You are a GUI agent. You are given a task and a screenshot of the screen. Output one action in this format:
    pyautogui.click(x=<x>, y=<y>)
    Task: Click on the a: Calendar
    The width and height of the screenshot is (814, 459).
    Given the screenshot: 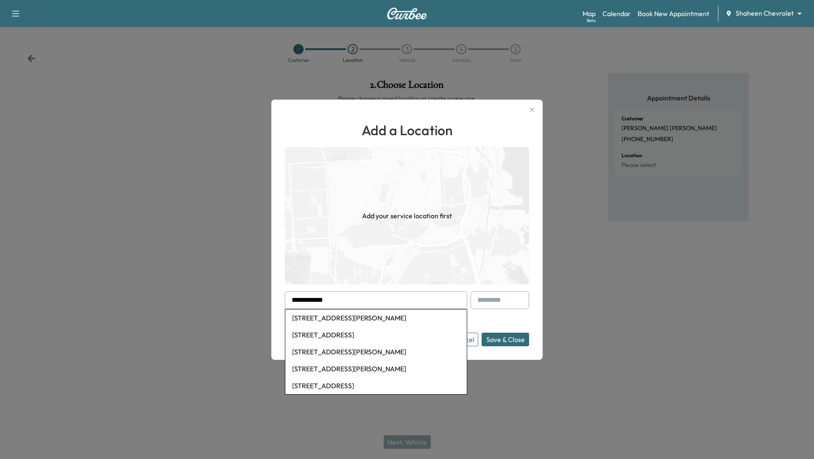 What is the action you would take?
    pyautogui.click(x=617, y=14)
    